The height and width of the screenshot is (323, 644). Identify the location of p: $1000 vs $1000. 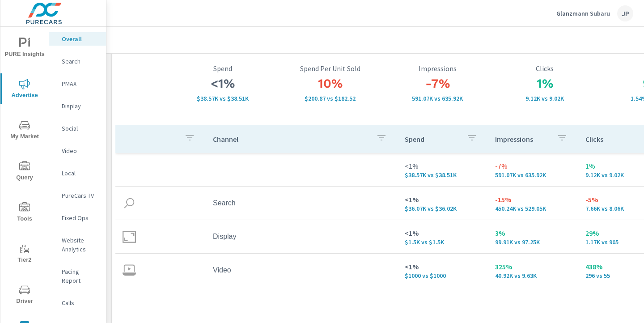
(443, 276).